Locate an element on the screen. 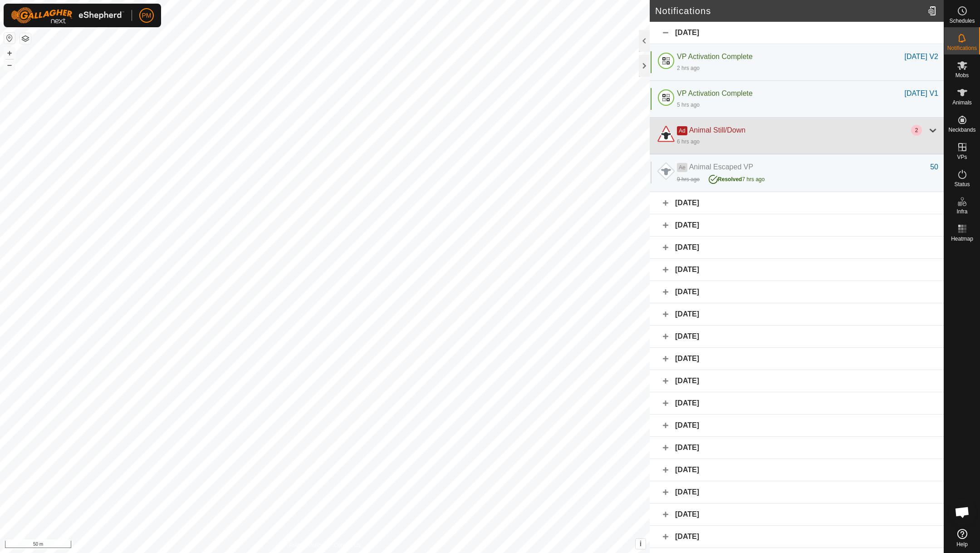 This screenshot has height=553, width=980. button: Map Layers is located at coordinates (26, 39).